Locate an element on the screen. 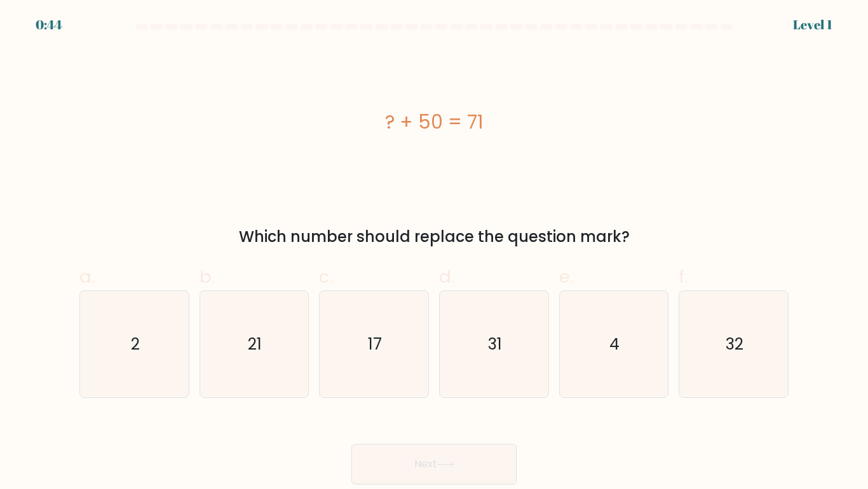  text: 32 is located at coordinates (734, 344).